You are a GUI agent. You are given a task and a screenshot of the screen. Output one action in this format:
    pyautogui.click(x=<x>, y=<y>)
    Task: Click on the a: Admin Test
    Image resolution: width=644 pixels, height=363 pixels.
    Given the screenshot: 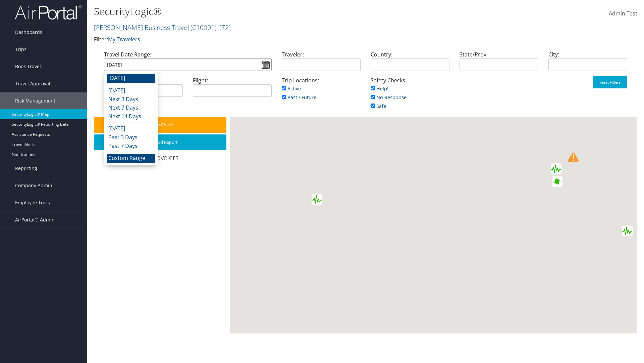 What is the action you would take?
    pyautogui.click(x=623, y=14)
    